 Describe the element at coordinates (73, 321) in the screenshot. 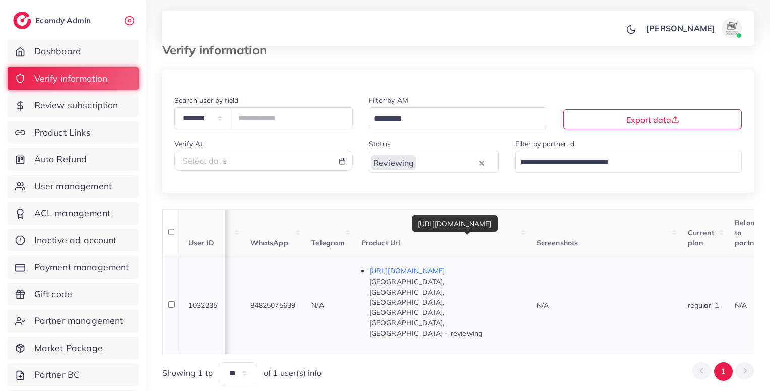

I see `a: Partner management` at that location.